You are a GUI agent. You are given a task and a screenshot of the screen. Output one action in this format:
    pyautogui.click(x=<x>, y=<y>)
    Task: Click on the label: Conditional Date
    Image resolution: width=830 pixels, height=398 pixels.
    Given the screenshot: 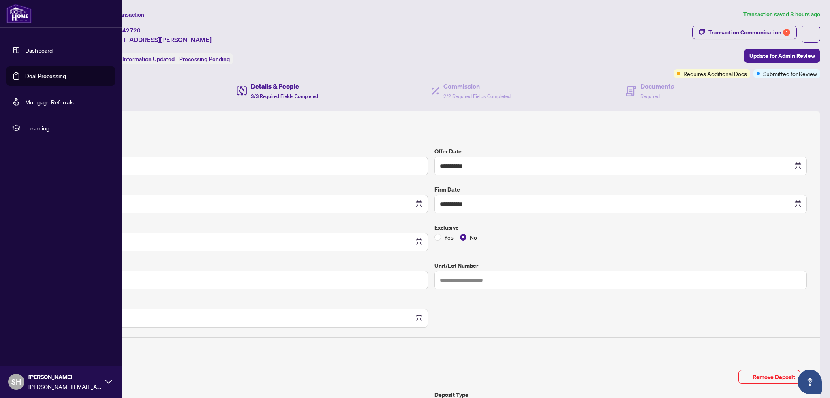 What is the action you would take?
    pyautogui.click(x=242, y=228)
    